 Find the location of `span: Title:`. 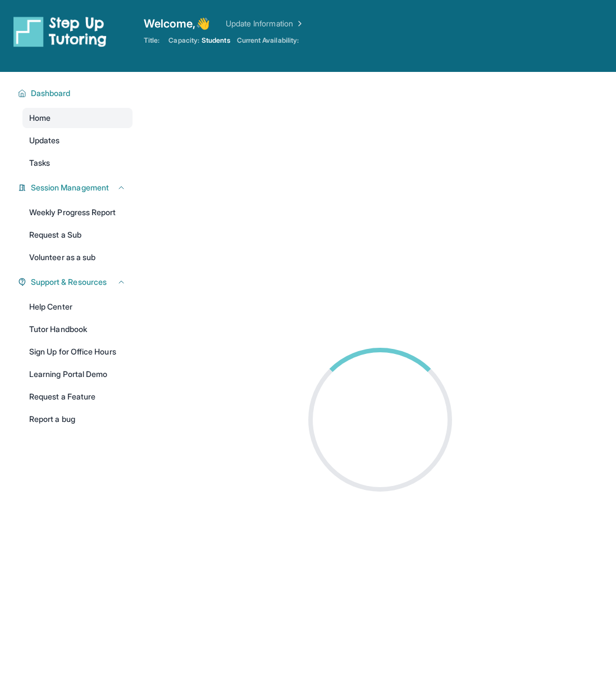

span: Title: is located at coordinates (151, 40).